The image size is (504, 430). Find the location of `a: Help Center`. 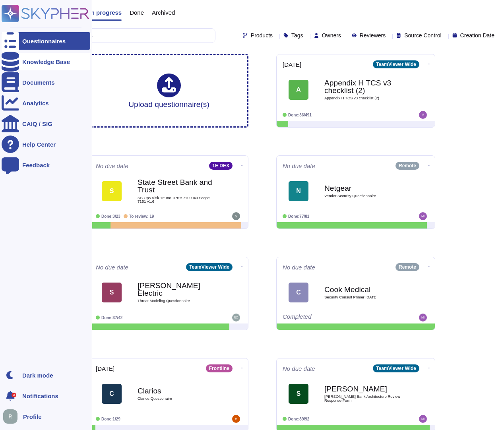

a: Help Center is located at coordinates (46, 144).